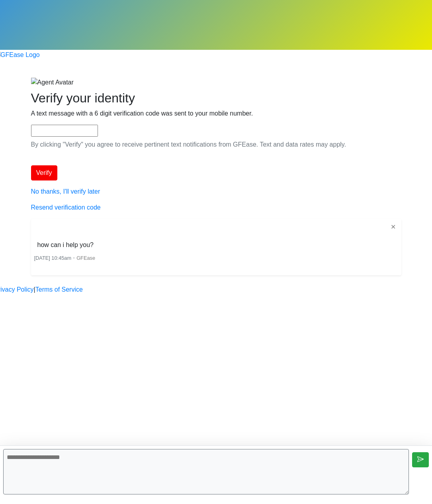 This screenshot has height=504, width=432. I want to click on a: No thanks, I'll verify later, so click(66, 191).